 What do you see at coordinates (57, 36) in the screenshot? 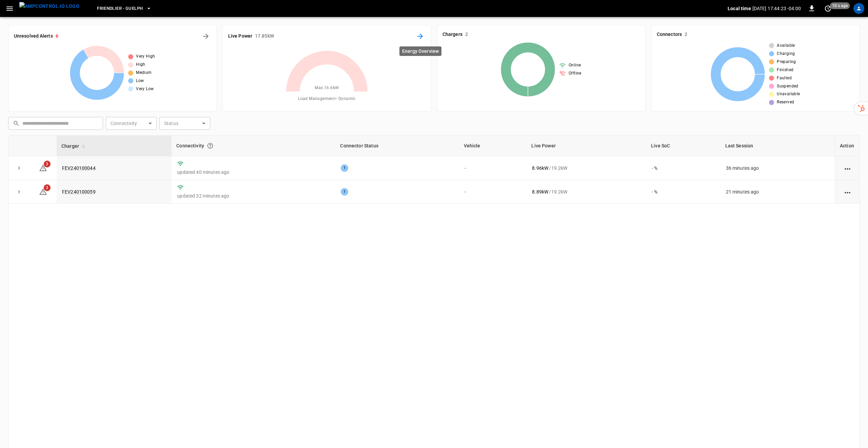
I see `h6: 6` at bounding box center [57, 36].